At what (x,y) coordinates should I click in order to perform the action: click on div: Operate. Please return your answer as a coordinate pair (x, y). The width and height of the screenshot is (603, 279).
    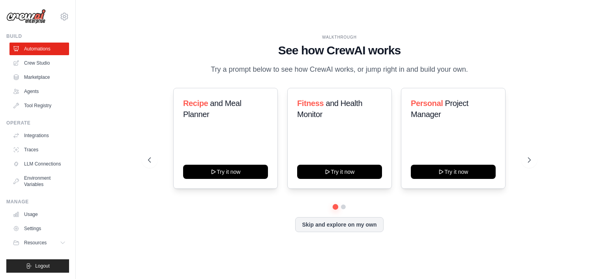
    Looking at the image, I should click on (37, 123).